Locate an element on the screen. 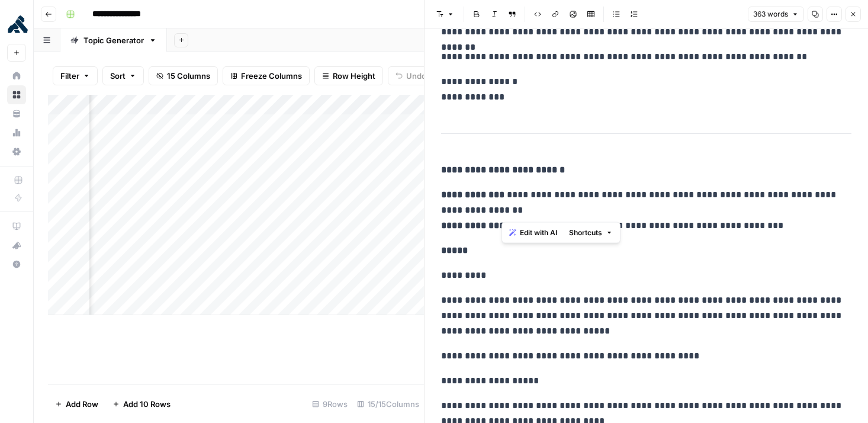 This screenshot has width=868, height=423. span: Shortcuts is located at coordinates (586, 233).